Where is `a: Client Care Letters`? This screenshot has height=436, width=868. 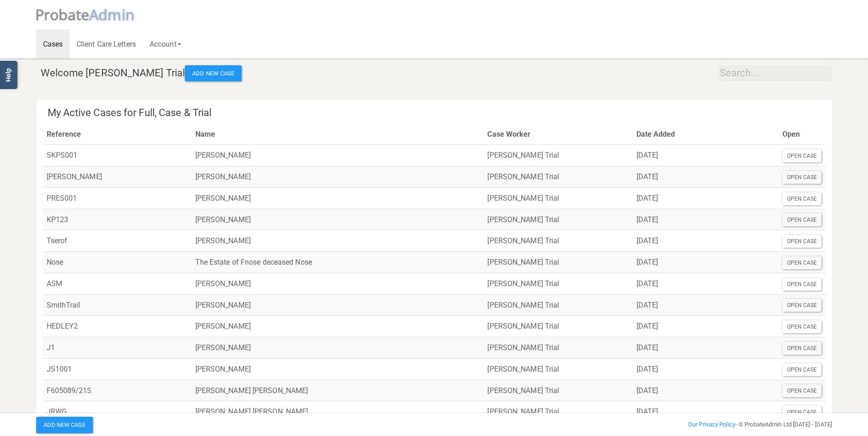
a: Client Care Letters is located at coordinates (106, 44).